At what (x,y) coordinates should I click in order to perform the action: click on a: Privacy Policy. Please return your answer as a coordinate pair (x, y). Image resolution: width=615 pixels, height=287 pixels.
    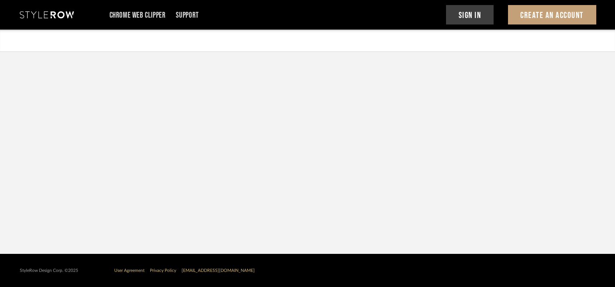
    Looking at the image, I should click on (163, 270).